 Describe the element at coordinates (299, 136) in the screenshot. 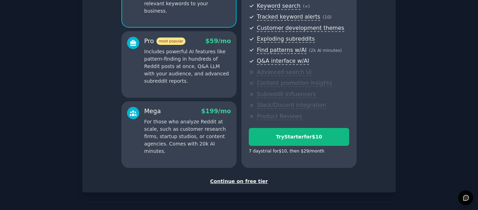

I see `div: Try Starter for $10` at that location.